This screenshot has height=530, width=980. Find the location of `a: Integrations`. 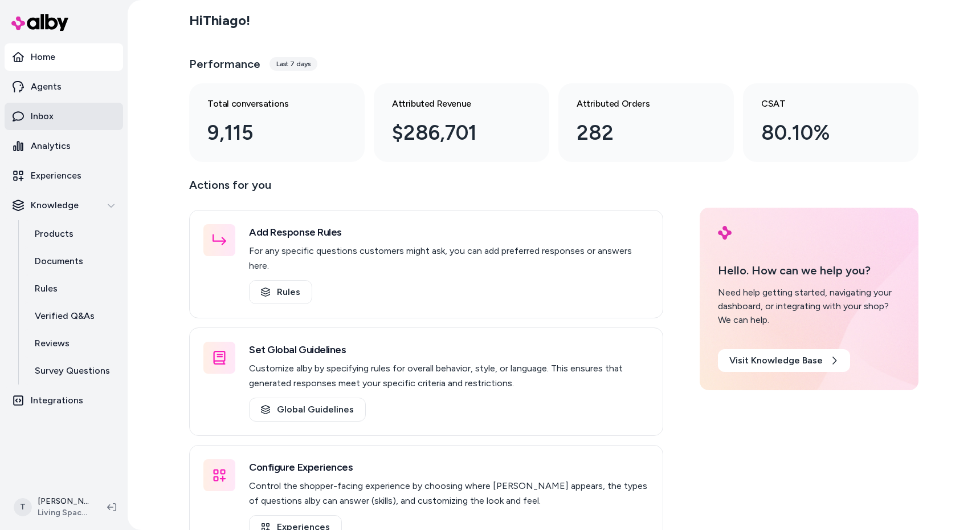

a: Integrations is located at coordinates (64, 401).